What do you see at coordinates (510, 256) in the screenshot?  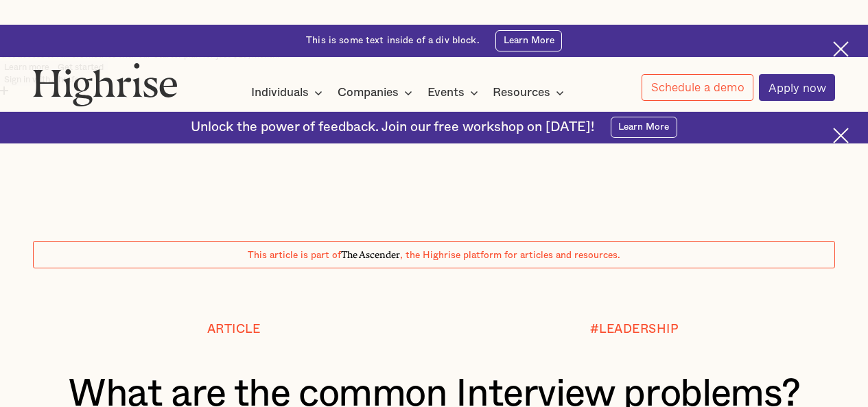 I see `span: , the Highrise platform for articles and resources.` at bounding box center [510, 256].